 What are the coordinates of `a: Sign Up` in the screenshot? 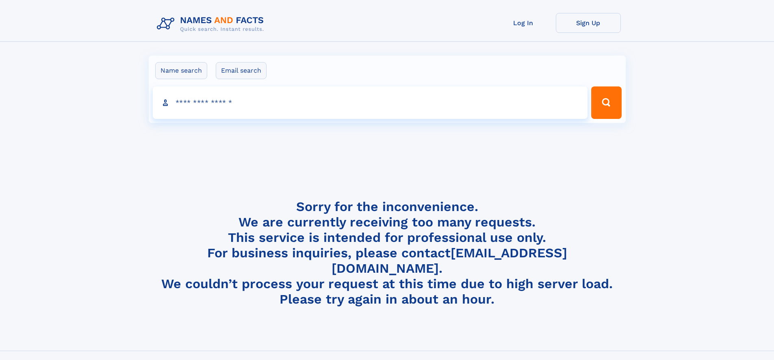 It's located at (588, 23).